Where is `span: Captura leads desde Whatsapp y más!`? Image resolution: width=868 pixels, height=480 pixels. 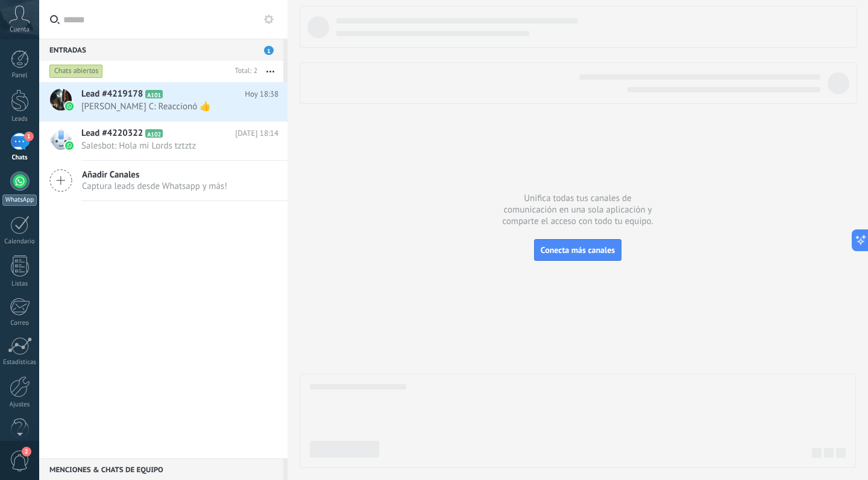 span: Captura leads desde Whatsapp y más! is located at coordinates (154, 186).